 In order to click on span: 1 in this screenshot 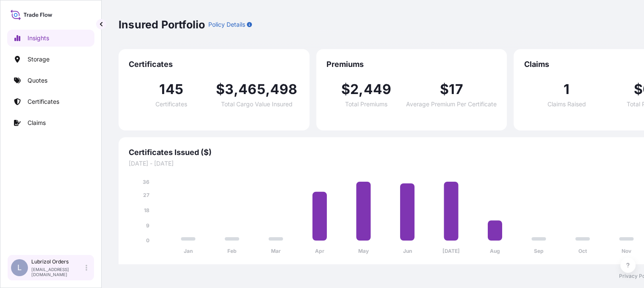, I will do `click(566, 90)`.